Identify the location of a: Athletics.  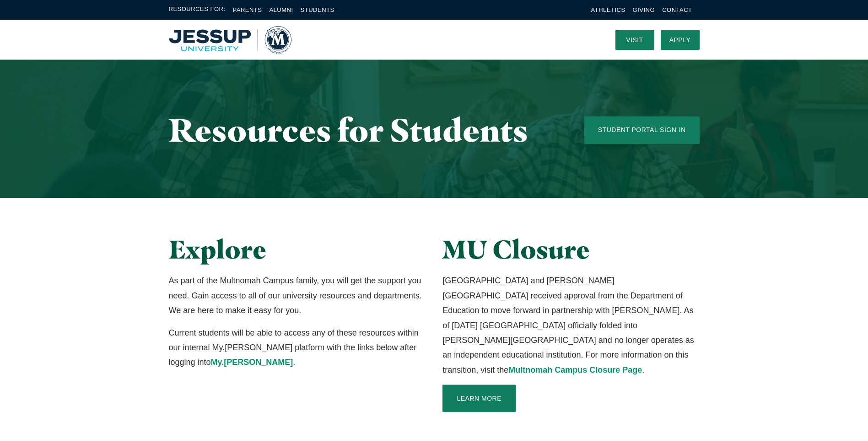
(609, 10).